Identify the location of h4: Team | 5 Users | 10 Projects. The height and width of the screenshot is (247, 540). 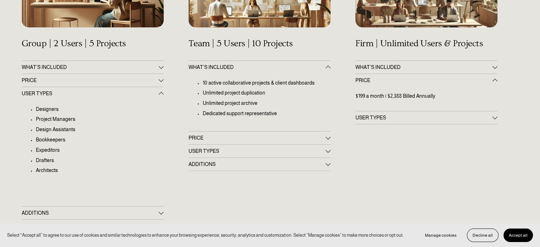
(260, 44).